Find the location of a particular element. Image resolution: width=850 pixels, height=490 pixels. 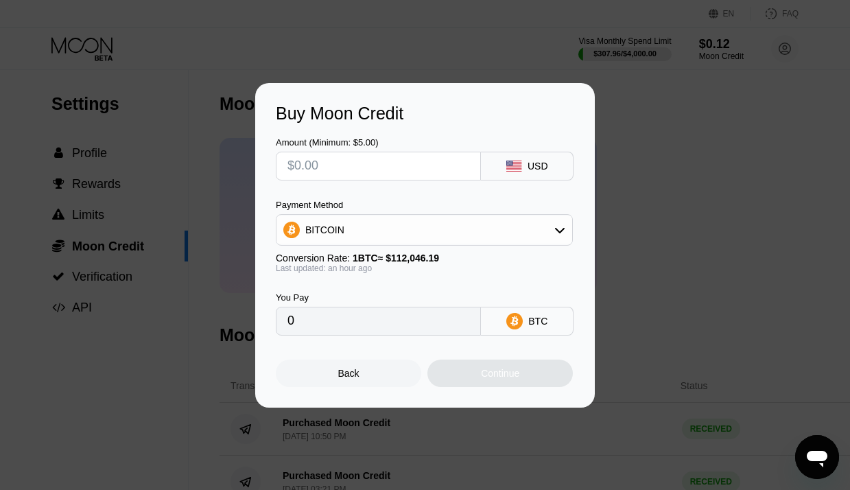

div: Payment Method is located at coordinates (424, 205).